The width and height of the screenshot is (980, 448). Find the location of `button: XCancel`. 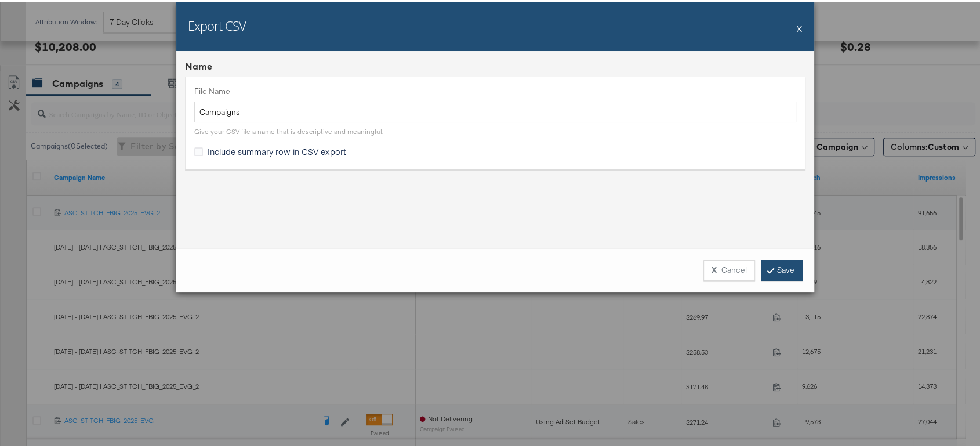

button: XCancel is located at coordinates (729, 269).